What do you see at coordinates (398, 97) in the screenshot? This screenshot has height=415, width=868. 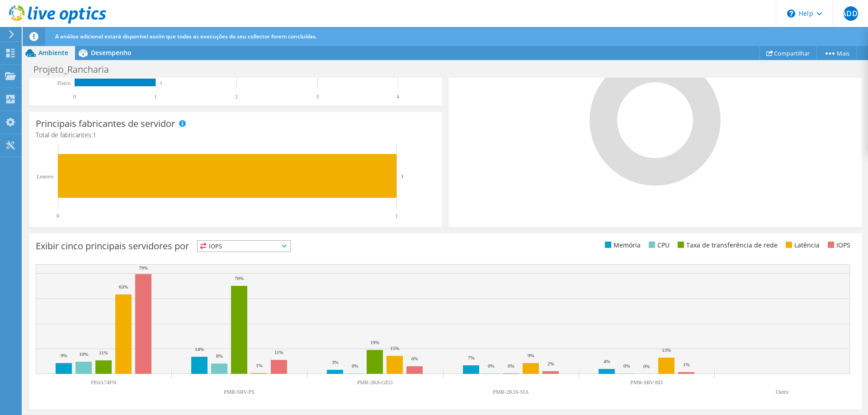 I see `text: 4` at bounding box center [398, 97].